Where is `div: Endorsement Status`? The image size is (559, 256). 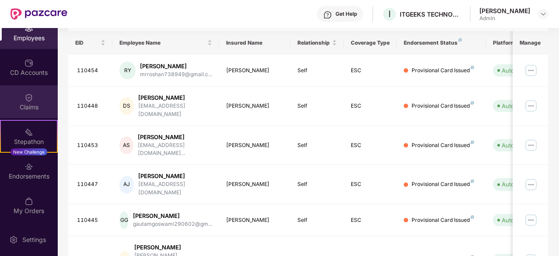 div: Endorsement Status is located at coordinates (441, 43).